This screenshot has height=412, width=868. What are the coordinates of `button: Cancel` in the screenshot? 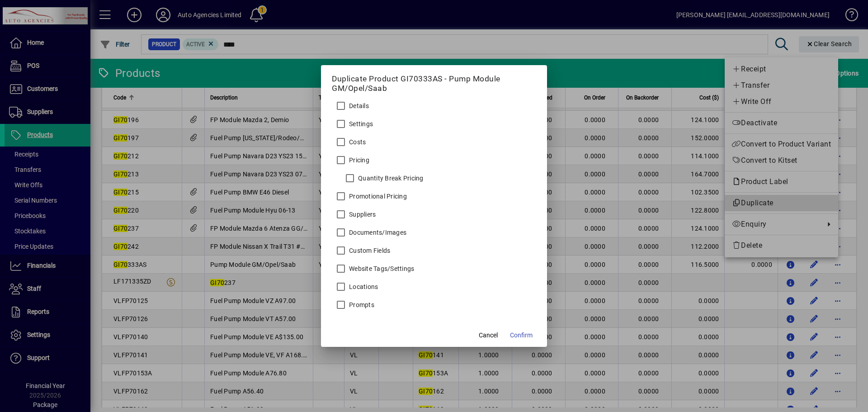 It's located at (488, 335).